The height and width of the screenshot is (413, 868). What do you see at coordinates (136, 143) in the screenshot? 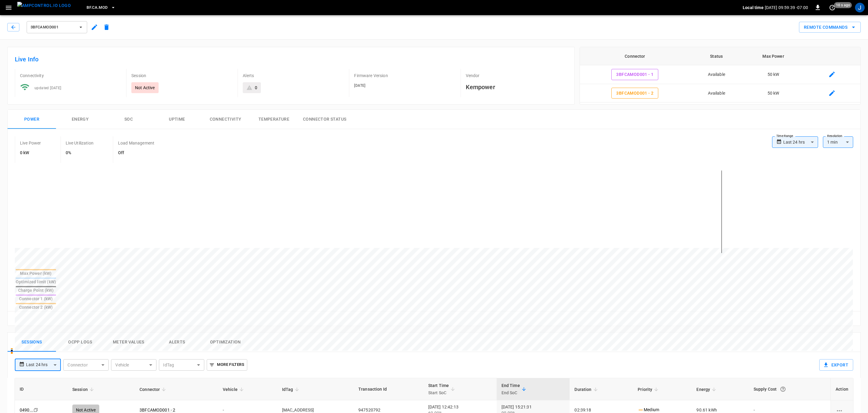
I see `p: Load Management` at bounding box center [136, 143].